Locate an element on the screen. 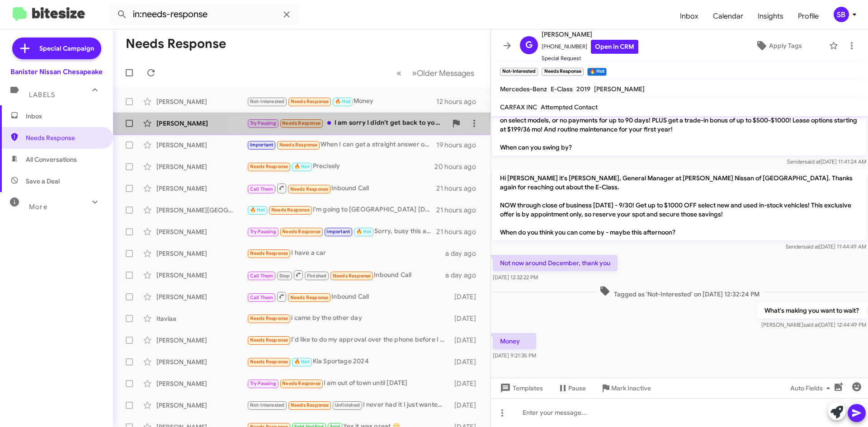 Image resolution: width=868 pixels, height=427 pixels. a: Special Campaign is located at coordinates (56, 48).